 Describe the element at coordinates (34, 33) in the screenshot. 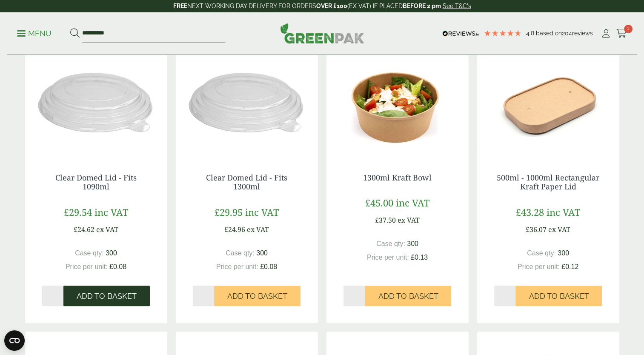

I see `p: Menu` at that location.